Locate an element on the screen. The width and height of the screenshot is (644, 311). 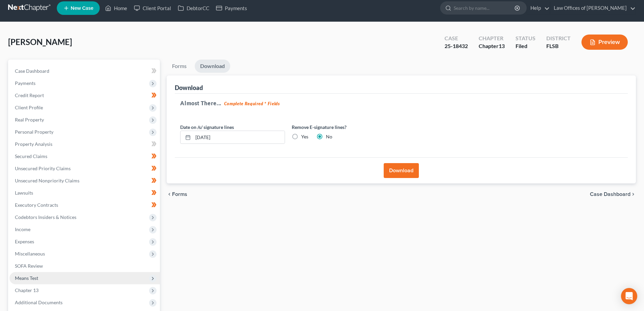
span: Unsecured Nonpriority Claims is located at coordinates (47, 180).